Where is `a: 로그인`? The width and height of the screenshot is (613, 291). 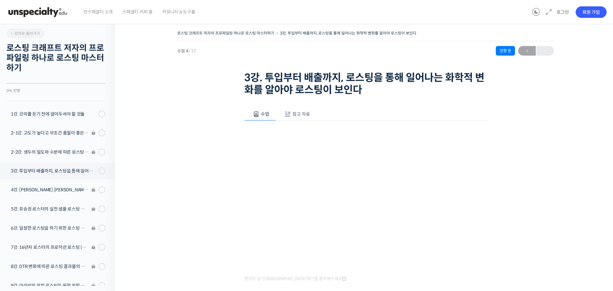 a: 로그인 is located at coordinates (563, 12).